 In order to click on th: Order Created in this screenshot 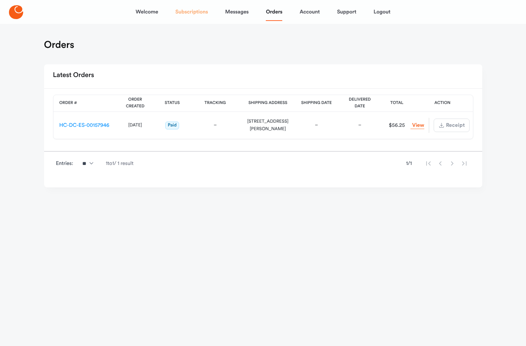, I will do `click(135, 103)`.